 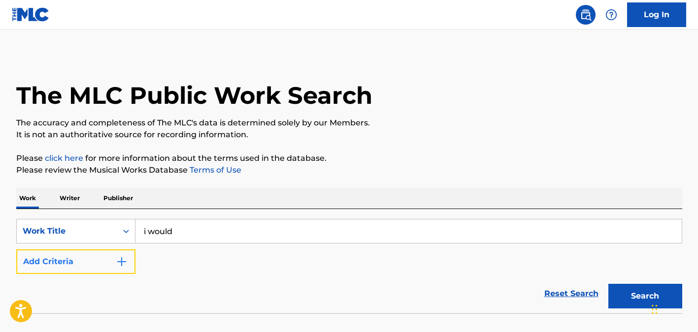 What do you see at coordinates (194, 96) in the screenshot?
I see `h1: The MLC Public Work Search` at bounding box center [194, 96].